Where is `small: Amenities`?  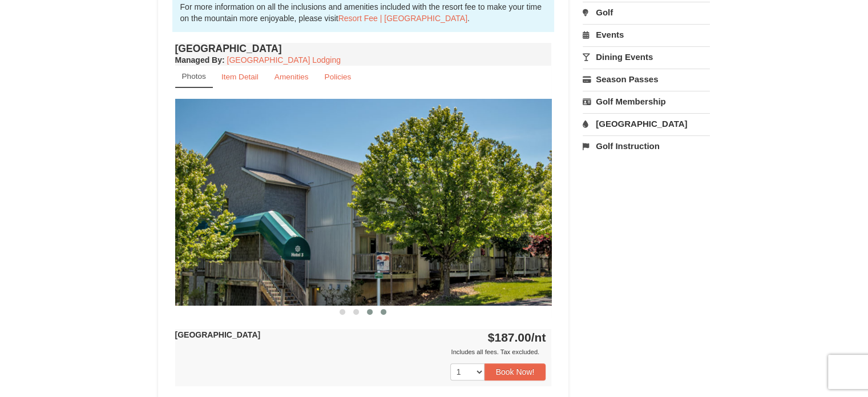 small: Amenities is located at coordinates (292, 76).